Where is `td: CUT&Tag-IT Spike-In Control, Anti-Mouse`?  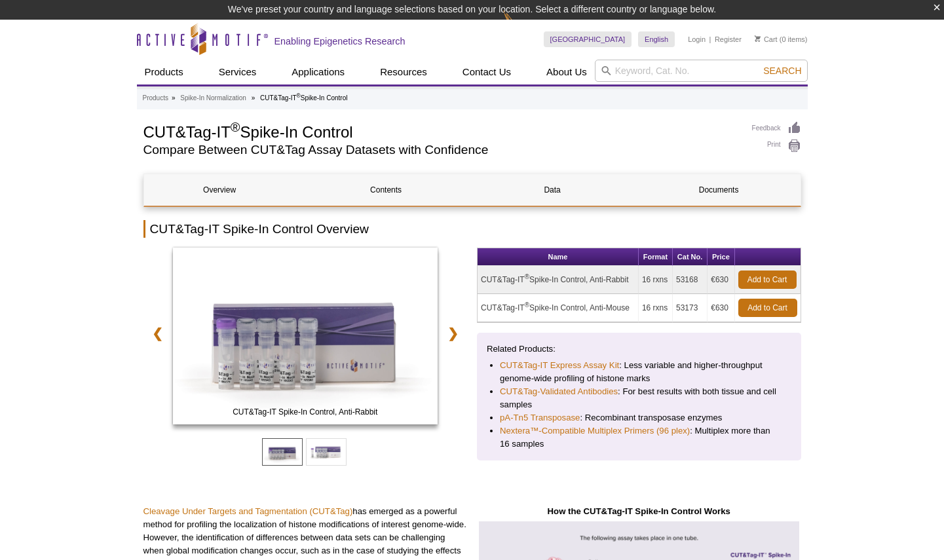
td: CUT&Tag-IT Spike-In Control, Anti-Mouse is located at coordinates (558, 308).